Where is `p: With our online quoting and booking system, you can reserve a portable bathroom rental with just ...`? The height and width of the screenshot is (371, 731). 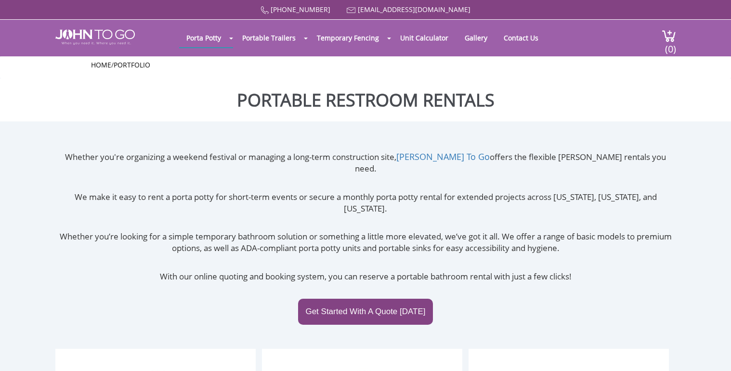
p: With our online quoting and booking system, you can reserve a portable bathroom rental with just ... is located at coordinates (365, 276).